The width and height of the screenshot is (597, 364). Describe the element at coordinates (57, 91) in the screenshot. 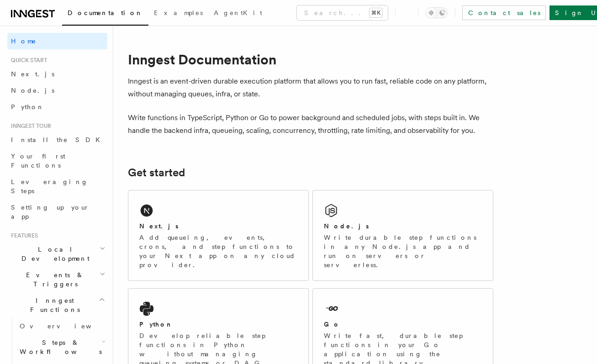

I see `a: Node.js` at that location.